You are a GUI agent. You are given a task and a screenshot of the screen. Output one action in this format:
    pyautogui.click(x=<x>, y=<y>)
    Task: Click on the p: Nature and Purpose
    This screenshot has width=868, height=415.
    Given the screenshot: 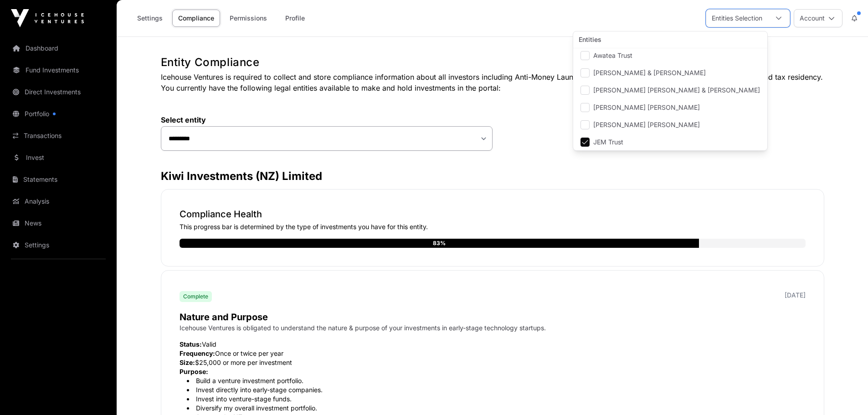 What is the action you would take?
    pyautogui.click(x=493, y=317)
    